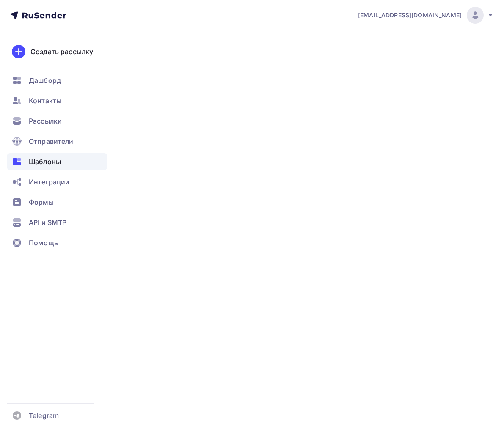 Image resolution: width=504 pixels, height=434 pixels. I want to click on span: Контакты, so click(45, 101).